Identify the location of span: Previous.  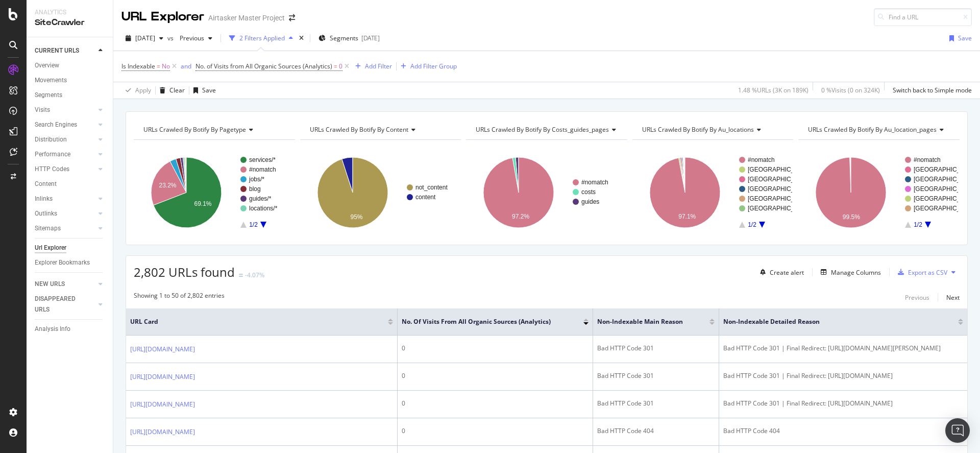
(190, 38).